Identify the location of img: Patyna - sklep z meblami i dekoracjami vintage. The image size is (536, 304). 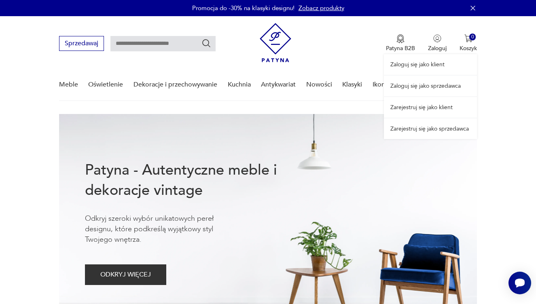
(275, 42).